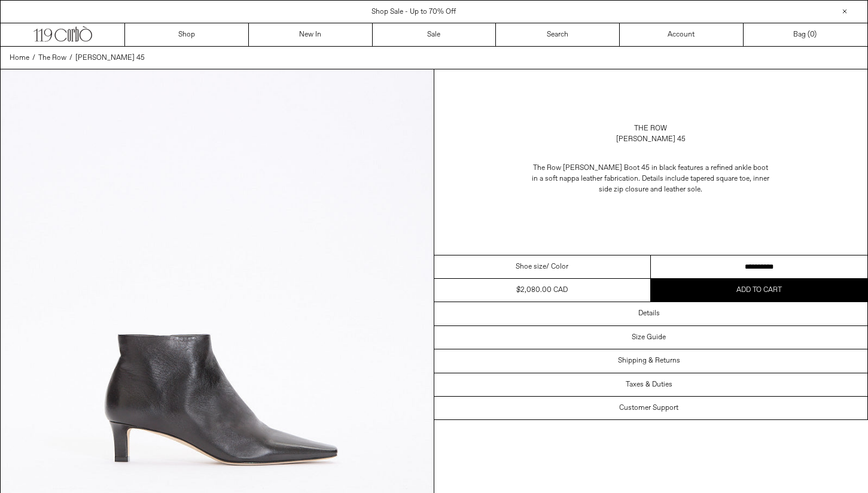  I want to click on span: Shoe size, so click(531, 267).